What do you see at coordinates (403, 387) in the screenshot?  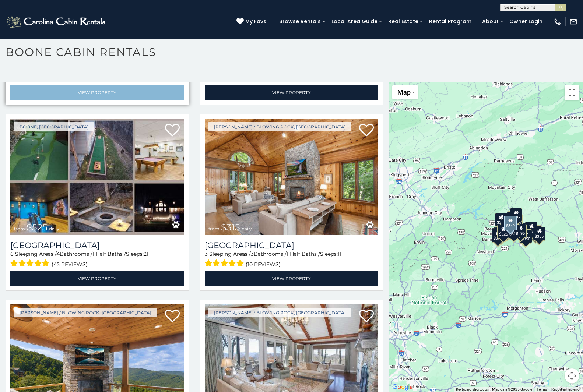 I see `a: Open this area in Google Maps (opens a new window)` at bounding box center [403, 387].